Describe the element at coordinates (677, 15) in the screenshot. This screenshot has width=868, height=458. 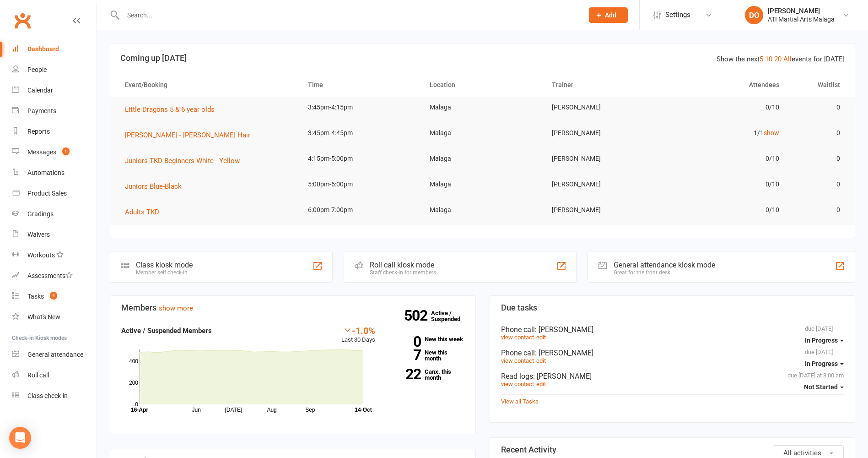
I see `span: Settings` at that location.